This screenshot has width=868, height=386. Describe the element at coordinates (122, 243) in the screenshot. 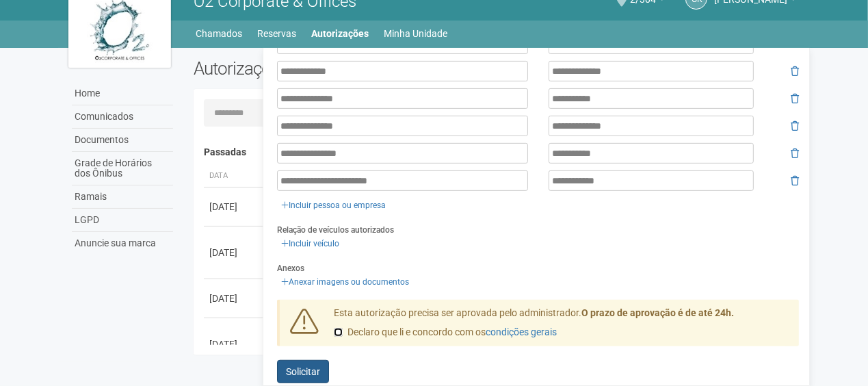

I see `a: Anuncie sua marca` at that location.